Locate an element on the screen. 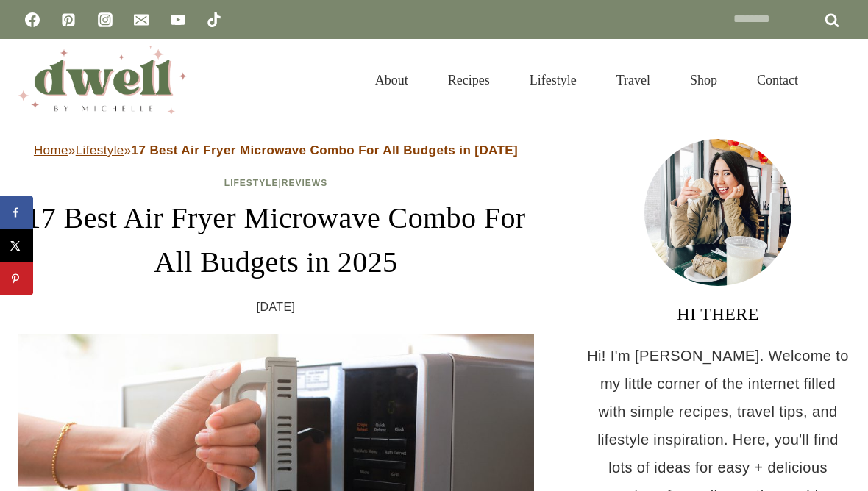 The image size is (868, 491). a: Home is located at coordinates (51, 150).